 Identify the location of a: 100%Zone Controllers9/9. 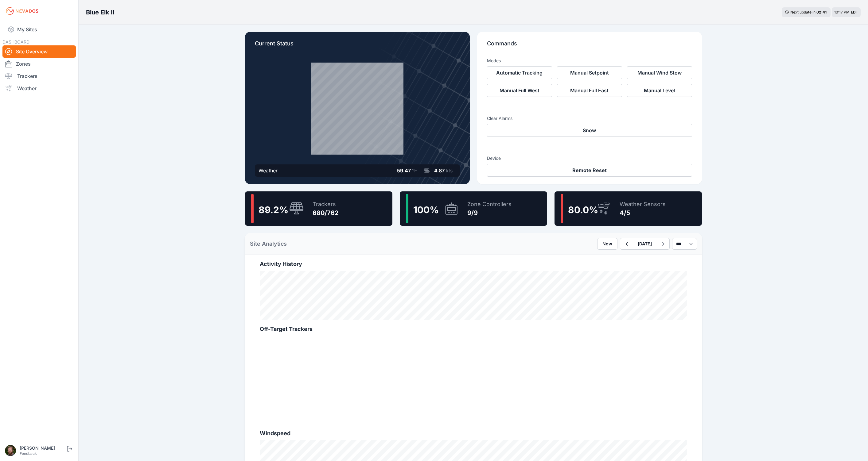
(473, 209).